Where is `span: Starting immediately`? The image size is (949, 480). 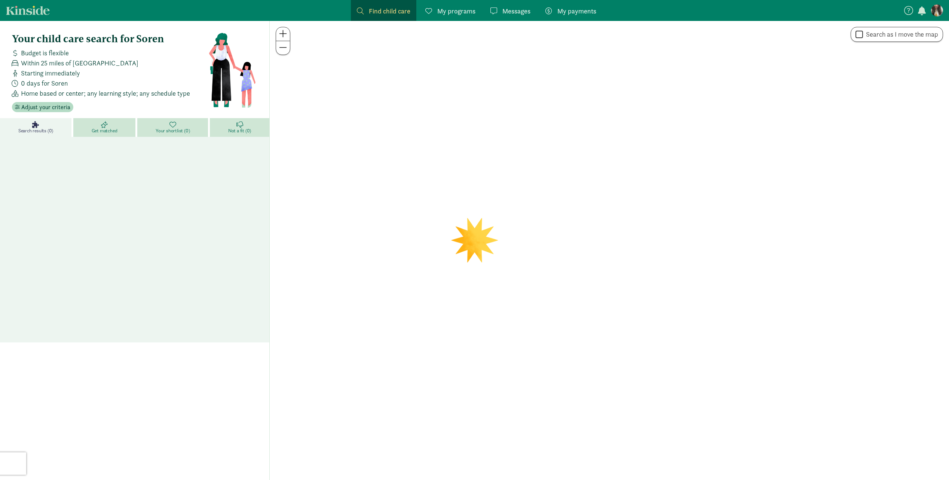 span: Starting immediately is located at coordinates (50, 73).